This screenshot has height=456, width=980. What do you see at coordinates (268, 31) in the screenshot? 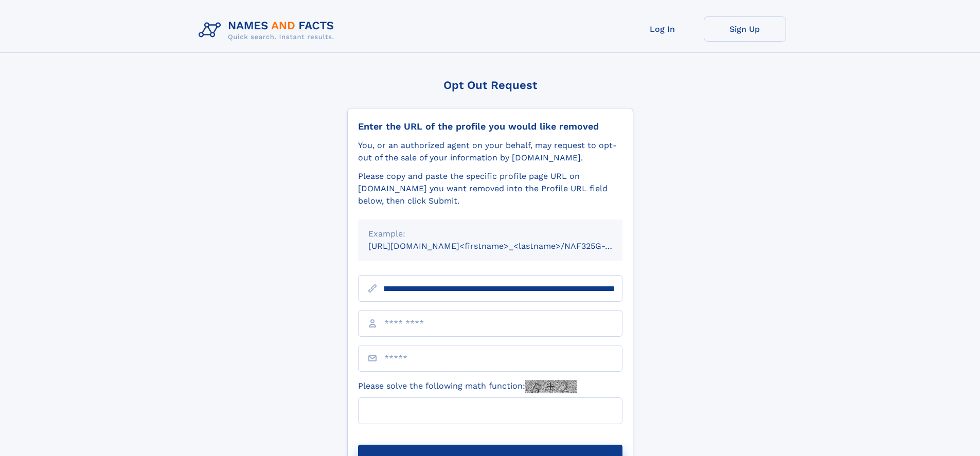
I see `img: Logo Names and Facts` at bounding box center [268, 31].